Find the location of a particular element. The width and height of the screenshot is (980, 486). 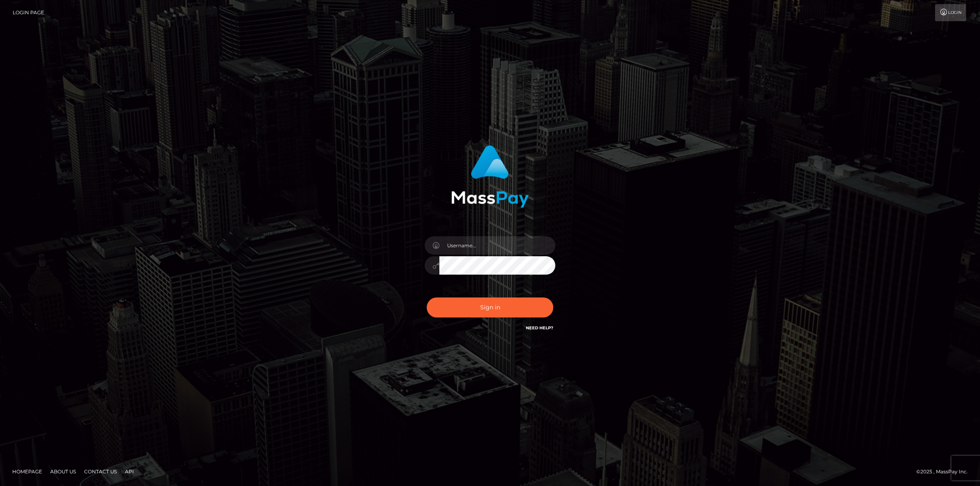

a: Login Page is located at coordinates (28, 13).